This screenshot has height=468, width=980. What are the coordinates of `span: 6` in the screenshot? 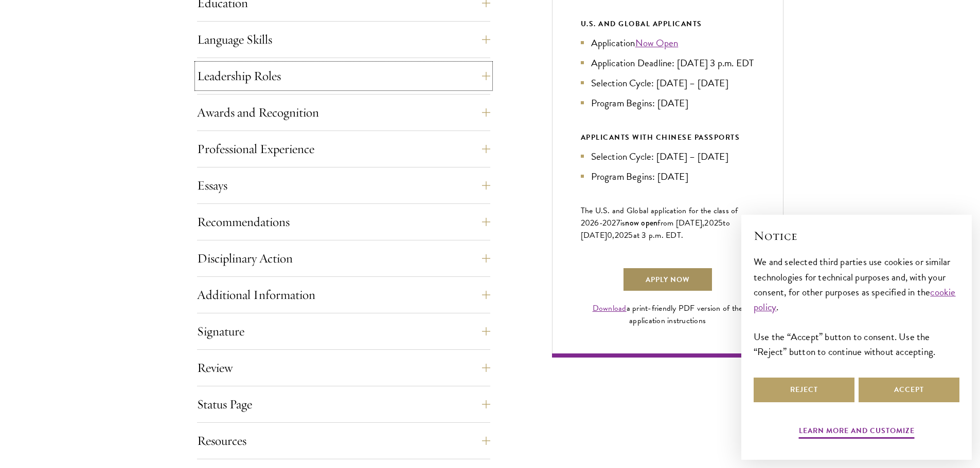 It's located at (596, 223).